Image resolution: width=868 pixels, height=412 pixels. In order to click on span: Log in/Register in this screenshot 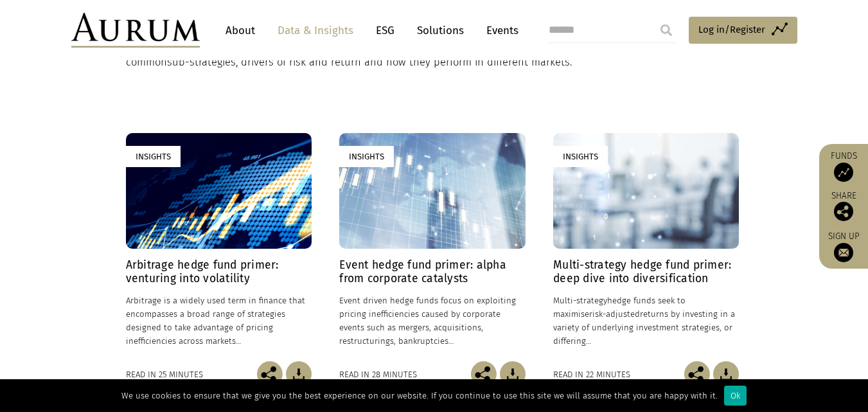, I will do `click(732, 29)`.